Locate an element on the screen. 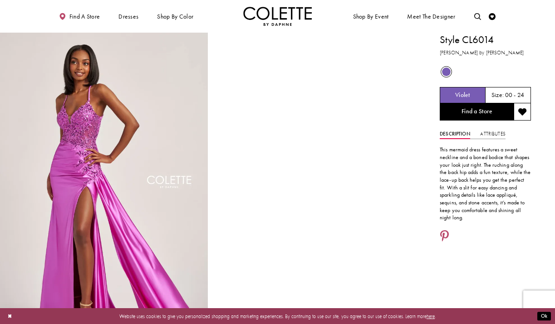 This screenshot has width=555, height=324. span: Dresses is located at coordinates (128, 16).